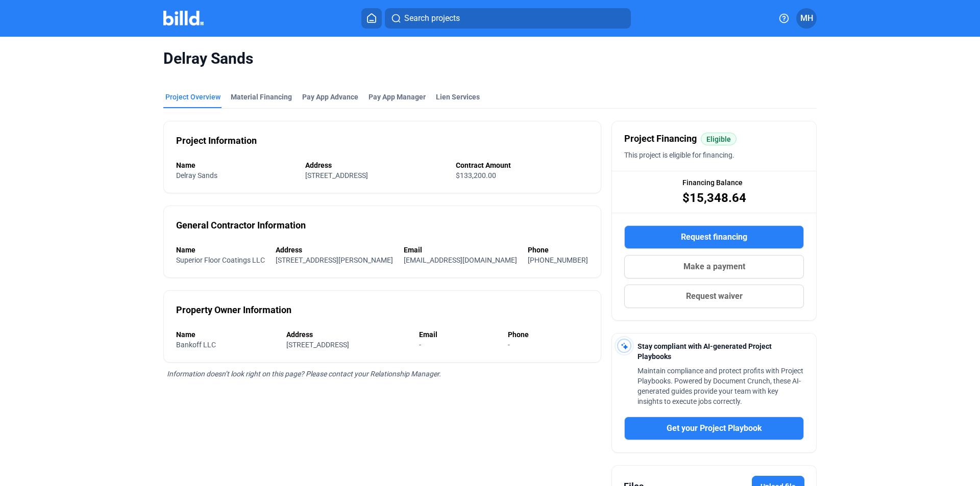 The height and width of the screenshot is (486, 980). What do you see at coordinates (714, 237) in the screenshot?
I see `button: Request financing` at bounding box center [714, 237].